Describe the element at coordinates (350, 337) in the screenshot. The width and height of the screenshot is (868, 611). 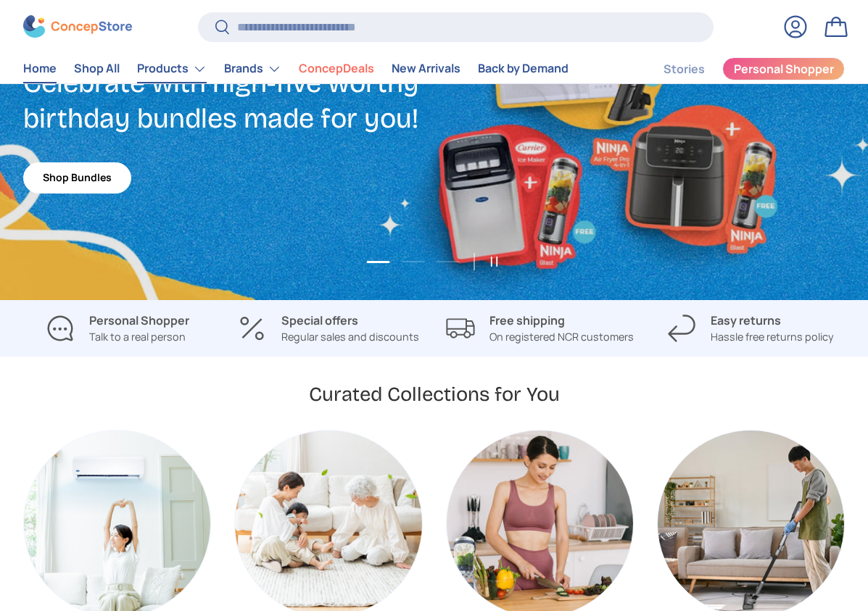
I see `p: Regular sales and discounts` at that location.